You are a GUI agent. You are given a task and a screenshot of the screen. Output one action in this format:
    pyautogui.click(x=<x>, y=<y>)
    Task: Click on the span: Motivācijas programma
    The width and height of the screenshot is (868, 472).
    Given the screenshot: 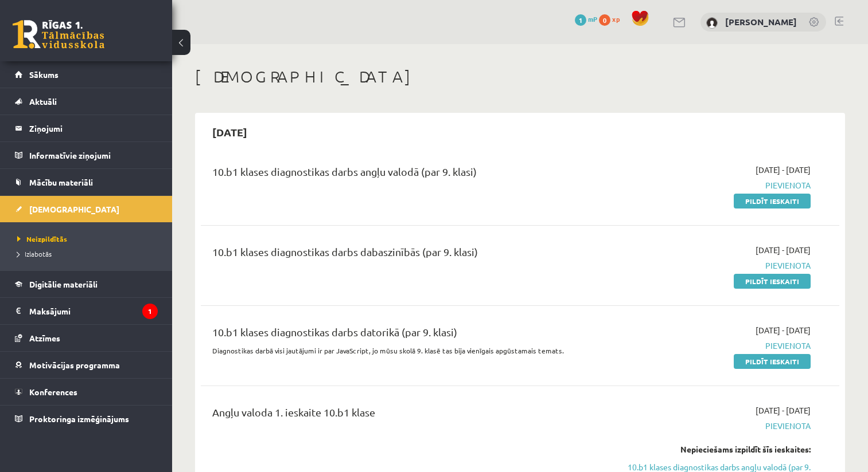 What is the action you would take?
    pyautogui.click(x=75, y=365)
    